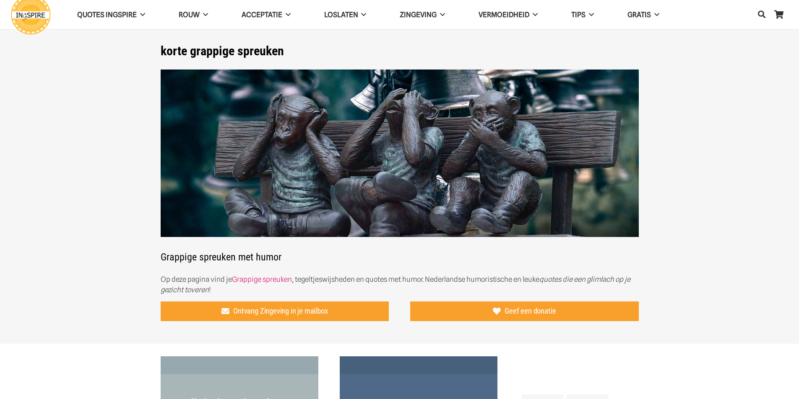 The height and width of the screenshot is (399, 799). What do you see at coordinates (395, 285) in the screenshot?
I see `em: quotes die een glimlach op je gezicht toveren` at bounding box center [395, 285].